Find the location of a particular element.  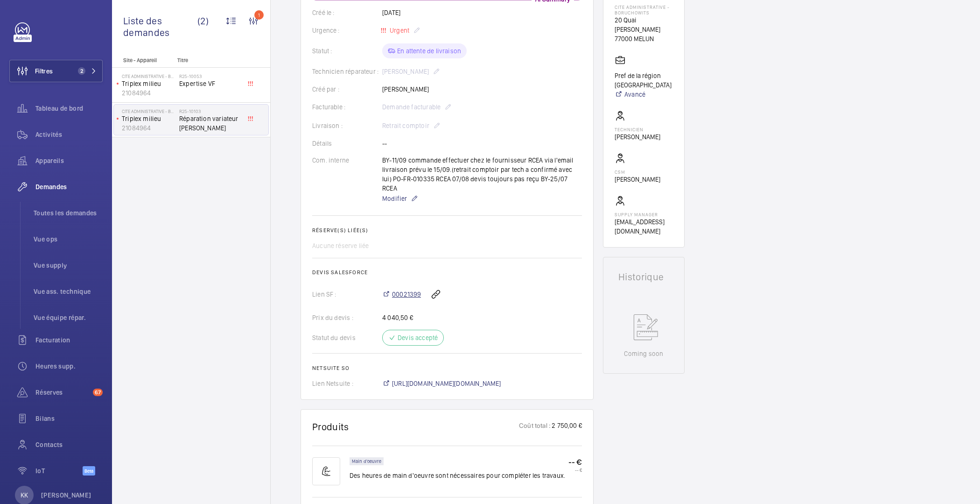

a: Avancé is located at coordinates (643, 94).